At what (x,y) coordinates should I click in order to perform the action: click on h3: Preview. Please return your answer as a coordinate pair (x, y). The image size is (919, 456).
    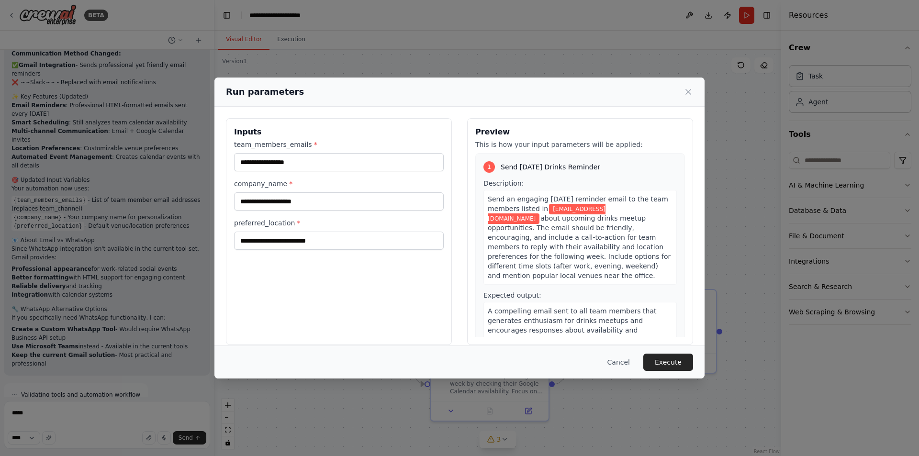
    Looking at the image, I should click on (580, 132).